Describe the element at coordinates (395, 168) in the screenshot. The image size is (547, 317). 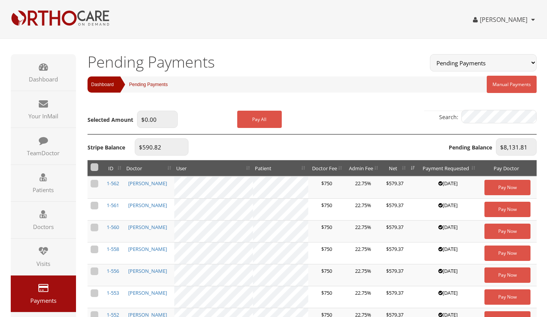
I see `th: Net: activate to sort column ascending` at that location.